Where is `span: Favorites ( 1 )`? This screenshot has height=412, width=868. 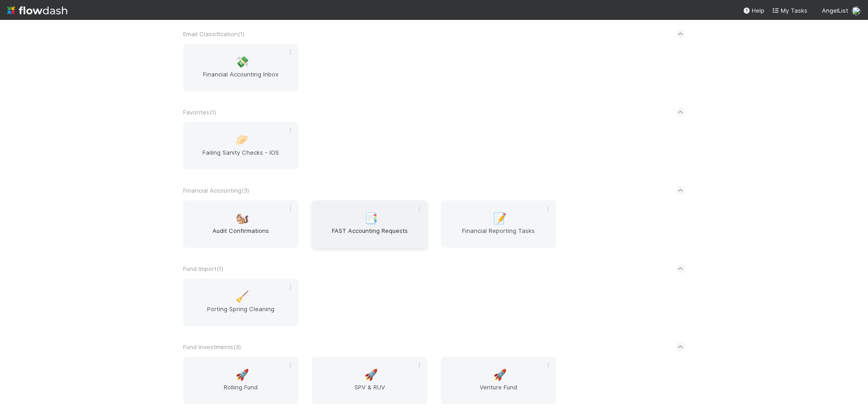
span: Favorites ( 1 ) is located at coordinates (199, 112).